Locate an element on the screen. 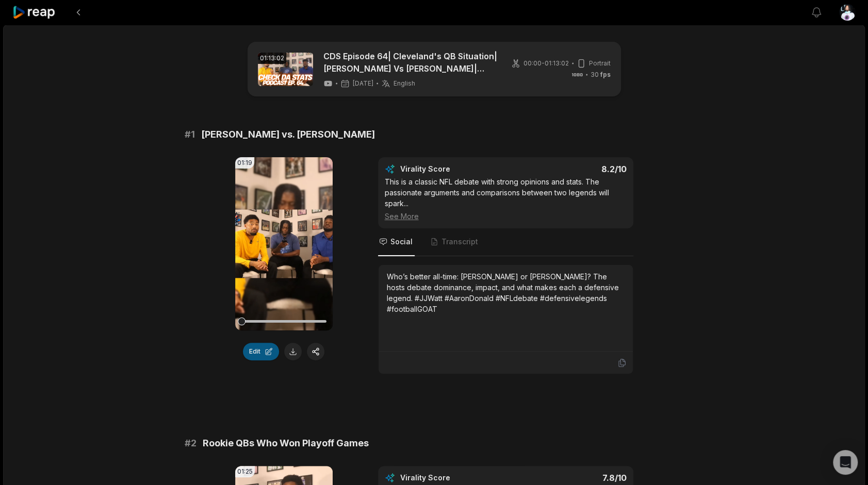  div: 8.2 /10 is located at coordinates (571, 169).